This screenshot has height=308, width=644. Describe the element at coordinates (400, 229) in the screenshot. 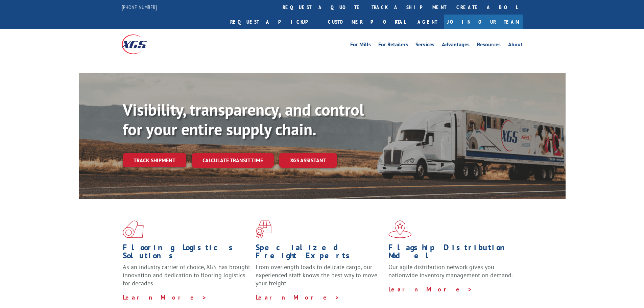

I see `img: xgs-icon-flagship-distribution-model-red` at that location.